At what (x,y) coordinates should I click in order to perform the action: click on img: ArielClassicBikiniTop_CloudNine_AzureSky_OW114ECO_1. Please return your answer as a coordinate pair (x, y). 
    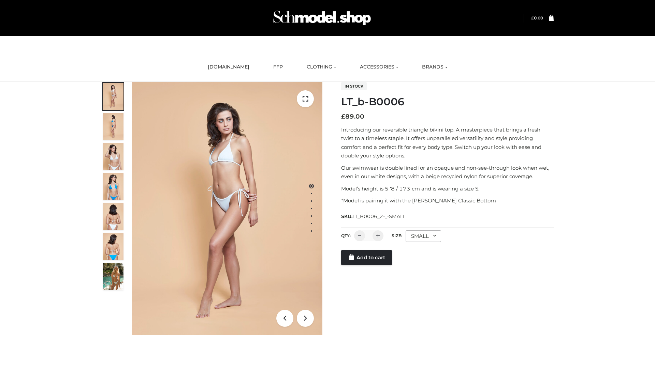
    Looking at the image, I should click on (227, 209).